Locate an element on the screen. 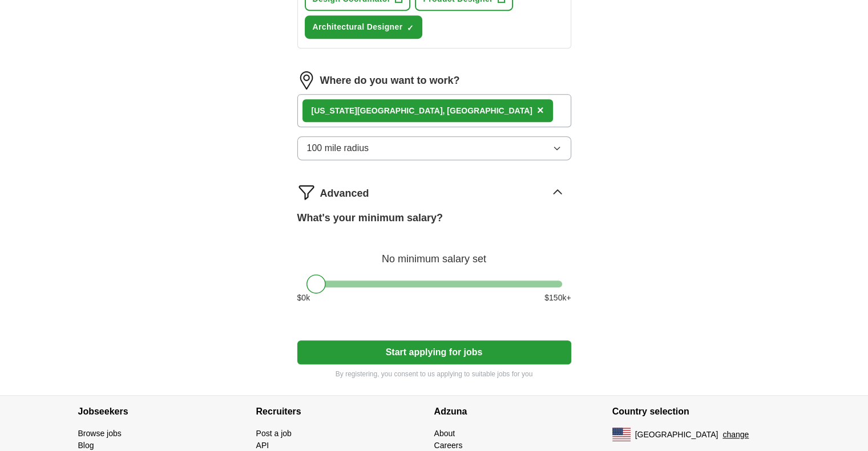  button: Architectural Designer✓ is located at coordinates (363, 27).